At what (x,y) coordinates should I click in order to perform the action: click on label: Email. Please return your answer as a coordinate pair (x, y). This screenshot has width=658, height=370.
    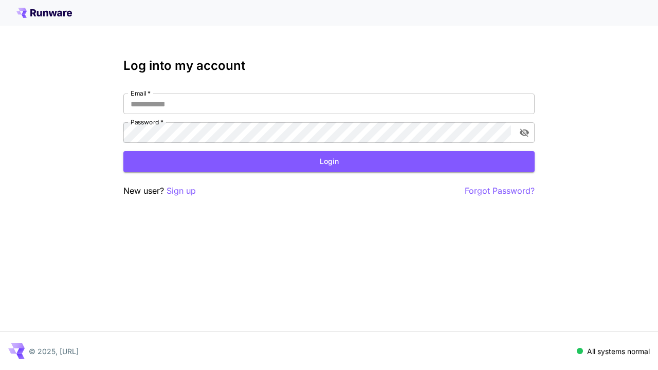
    Looking at the image, I should click on (140, 93).